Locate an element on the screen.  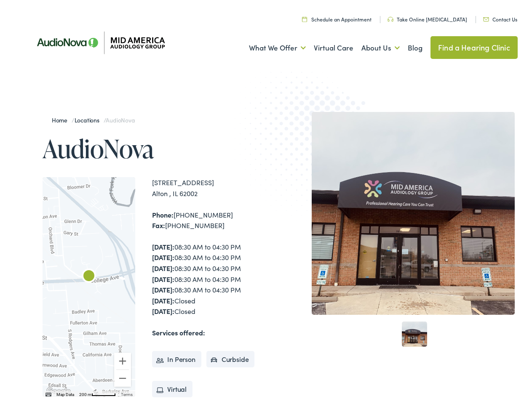
a: Blog is located at coordinates (415, 46).